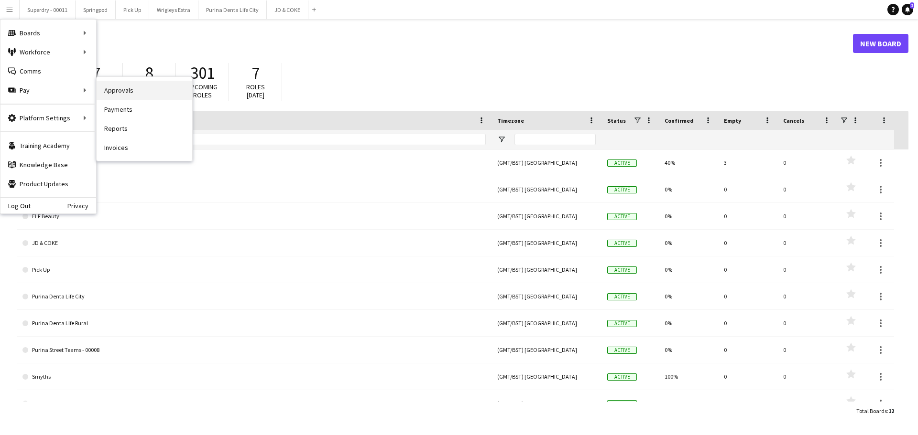 The image size is (918, 435). Describe the element at coordinates (15, 206) in the screenshot. I see `a: Log Out` at that location.